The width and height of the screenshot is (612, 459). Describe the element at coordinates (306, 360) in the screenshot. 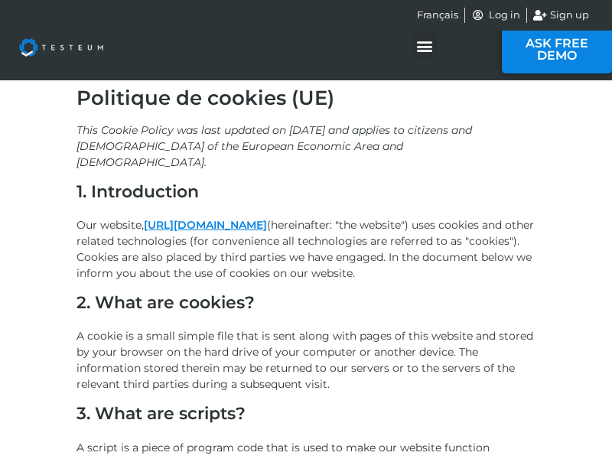

I see `p: A cookie is a small simple file that is sent along with pages of this website and stored by your ...` at that location.